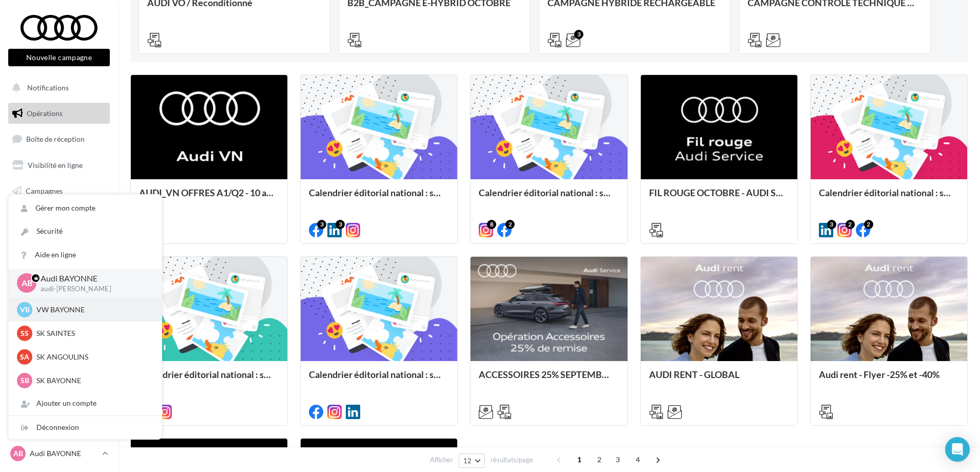  I want to click on div: AUDI_VN OFFRES A1/Q2 - 10 au 31 octobre, so click(209, 198).